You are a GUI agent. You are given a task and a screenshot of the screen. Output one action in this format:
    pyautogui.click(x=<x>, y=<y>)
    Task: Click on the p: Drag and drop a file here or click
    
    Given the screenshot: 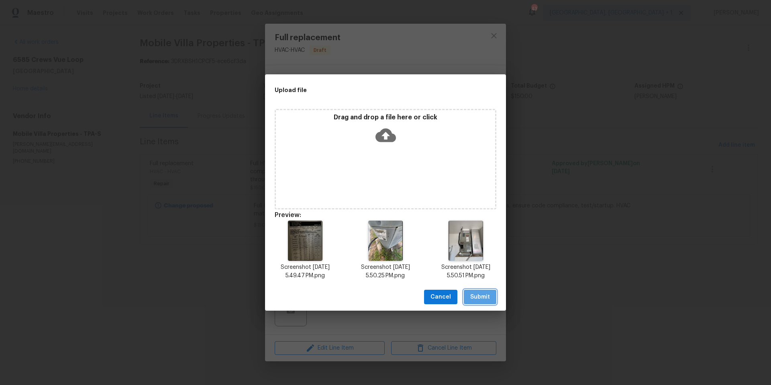 What is the action you would take?
    pyautogui.click(x=385, y=117)
    